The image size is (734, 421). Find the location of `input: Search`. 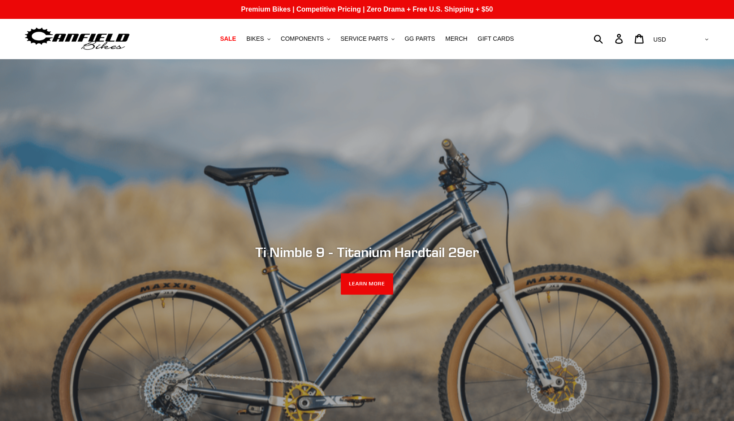

input: Search is located at coordinates (609, 39).